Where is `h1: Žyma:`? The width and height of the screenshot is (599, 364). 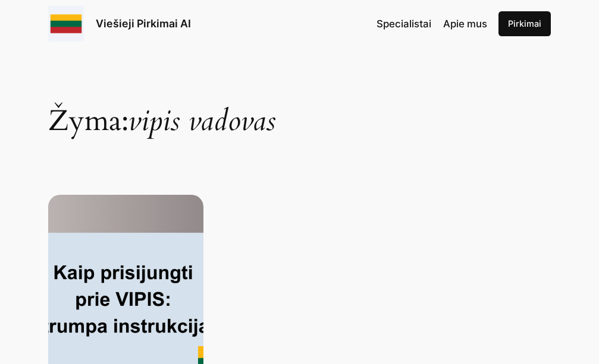
h1: Žyma: is located at coordinates (300, 97).